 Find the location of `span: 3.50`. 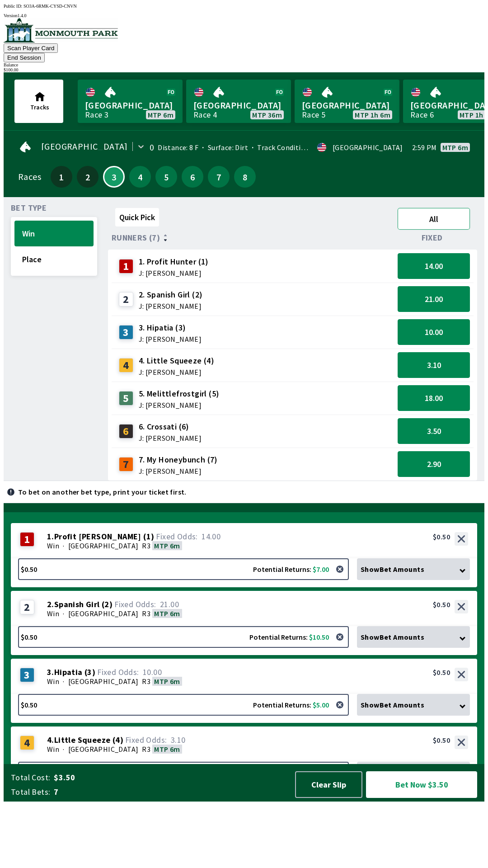

span: 3.50 is located at coordinates (434, 430).